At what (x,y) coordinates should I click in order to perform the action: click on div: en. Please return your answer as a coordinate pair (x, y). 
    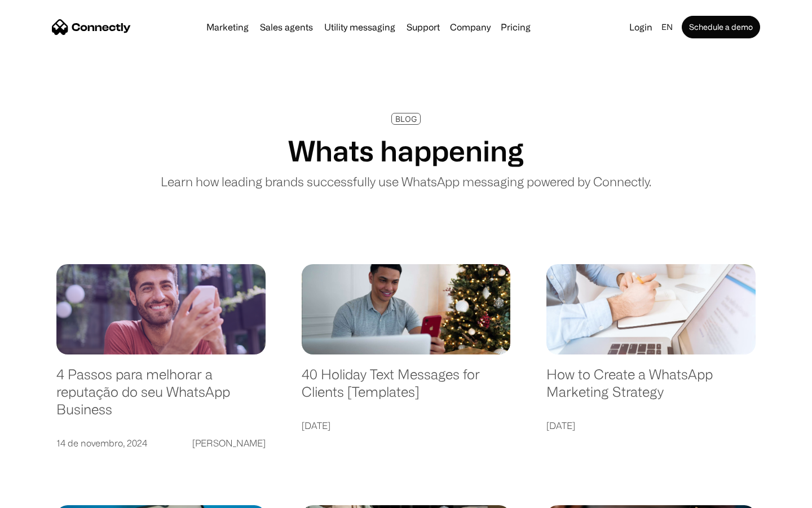
    Looking at the image, I should click on (667, 27).